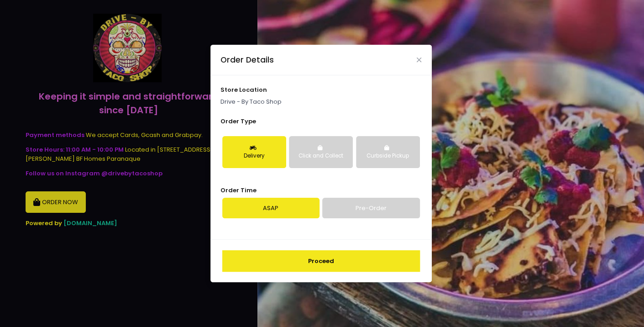 Image resolution: width=644 pixels, height=327 pixels. I want to click on div: Order Details, so click(247, 60).